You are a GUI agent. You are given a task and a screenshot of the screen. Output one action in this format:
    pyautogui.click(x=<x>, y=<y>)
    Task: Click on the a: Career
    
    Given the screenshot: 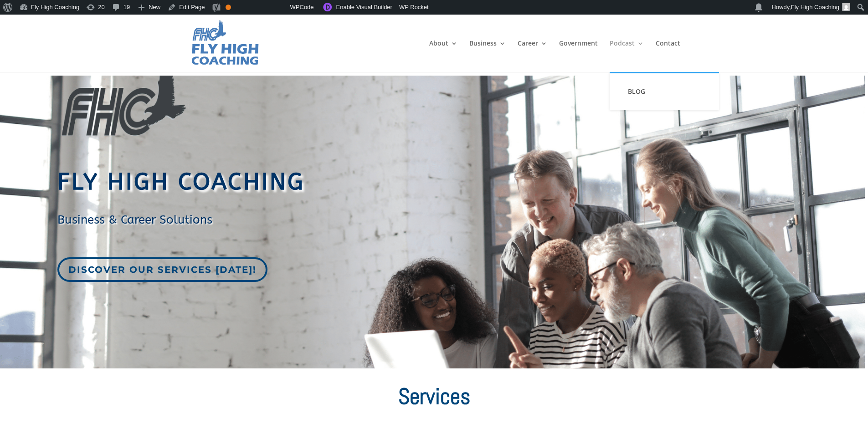 What is the action you would take?
    pyautogui.click(x=532, y=56)
    